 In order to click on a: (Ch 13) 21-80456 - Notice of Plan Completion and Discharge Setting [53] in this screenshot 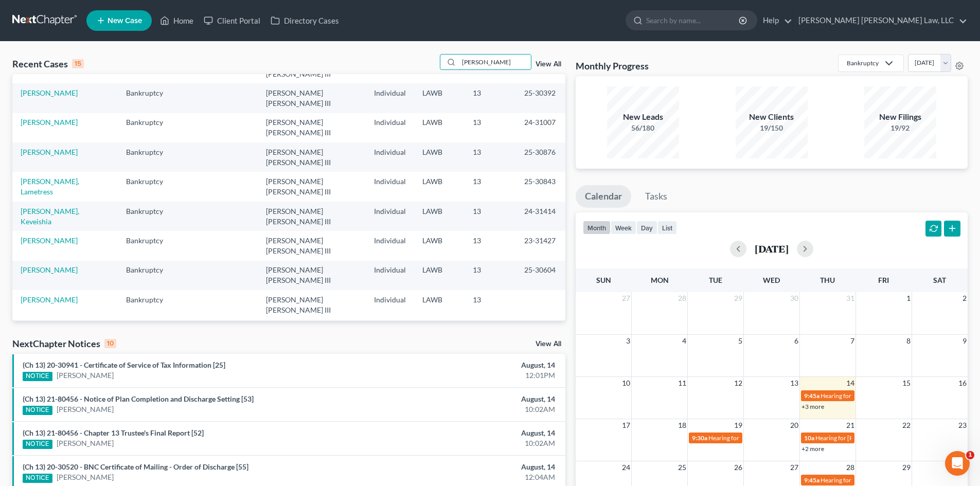, I will do `click(138, 398)`.